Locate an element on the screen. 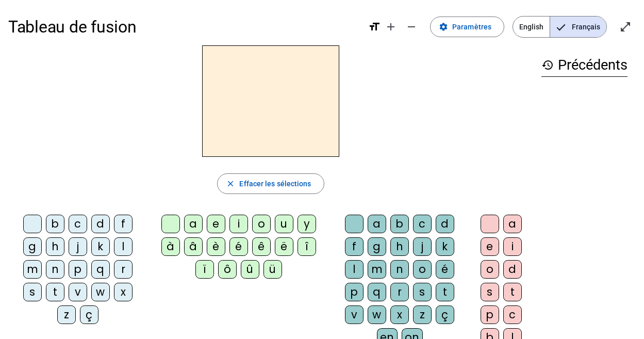  div: ô is located at coordinates (228, 269).